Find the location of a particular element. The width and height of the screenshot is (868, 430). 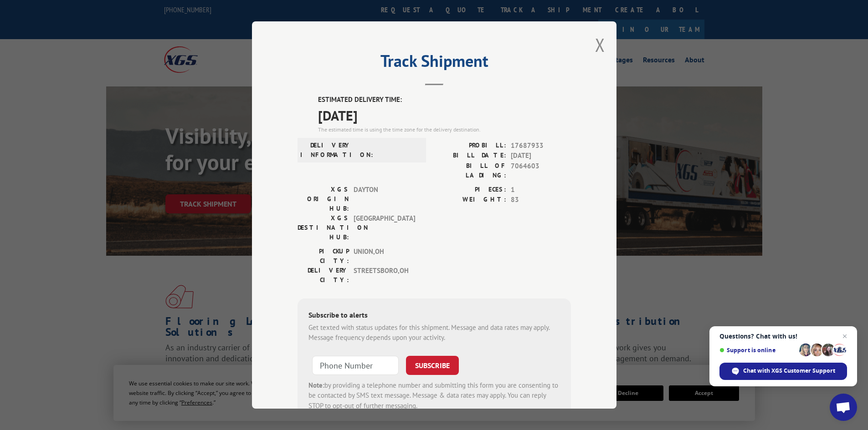

label: PROBILL: is located at coordinates (470, 146).